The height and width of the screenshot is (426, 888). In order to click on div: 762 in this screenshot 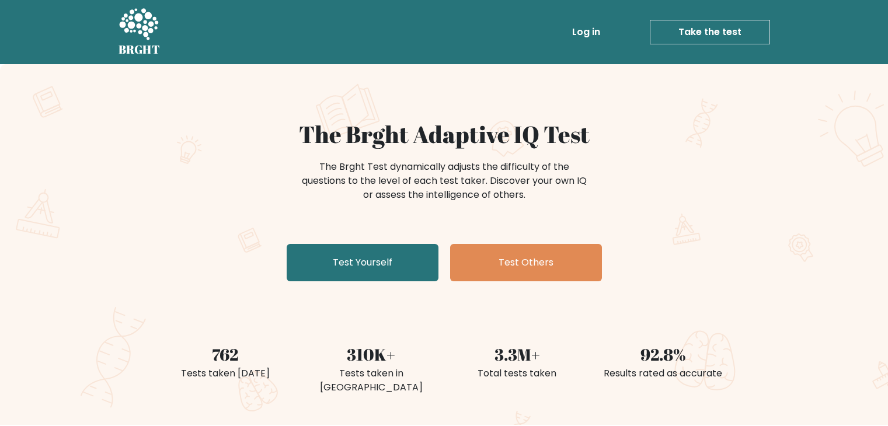, I will do `click(225, 354)`.